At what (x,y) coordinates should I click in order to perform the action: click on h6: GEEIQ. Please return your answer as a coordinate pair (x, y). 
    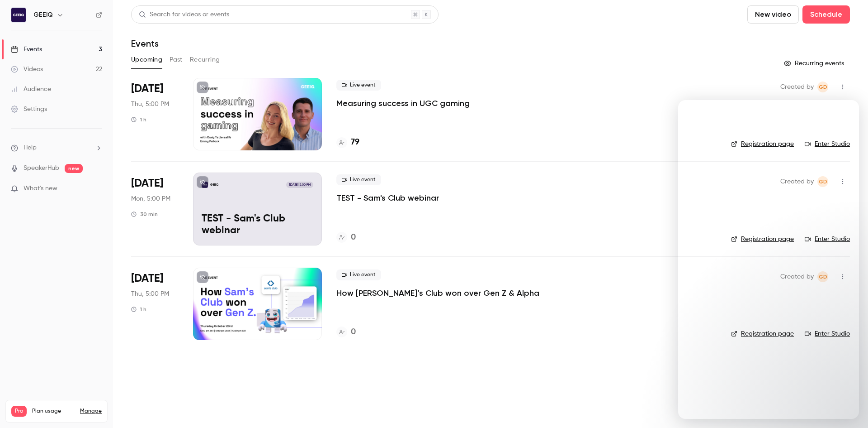
    Looking at the image, I should click on (43, 15).